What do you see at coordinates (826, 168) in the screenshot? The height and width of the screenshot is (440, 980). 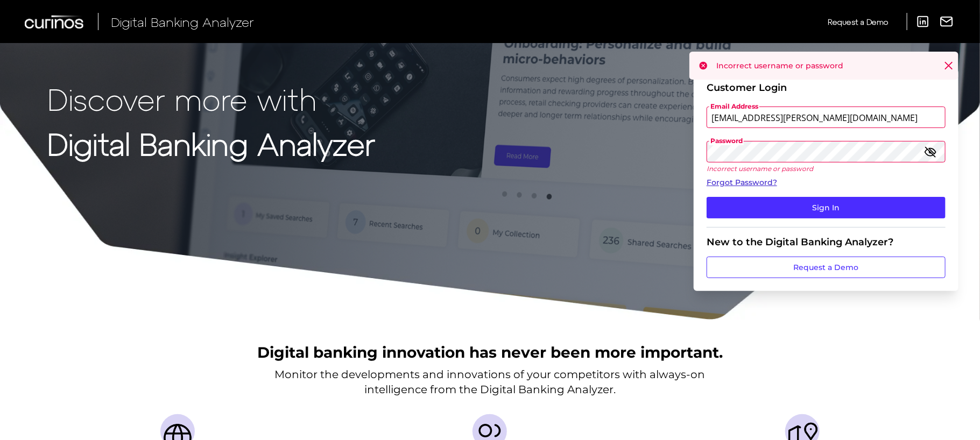 I see `p: Incorrect username or password` at bounding box center [826, 168].